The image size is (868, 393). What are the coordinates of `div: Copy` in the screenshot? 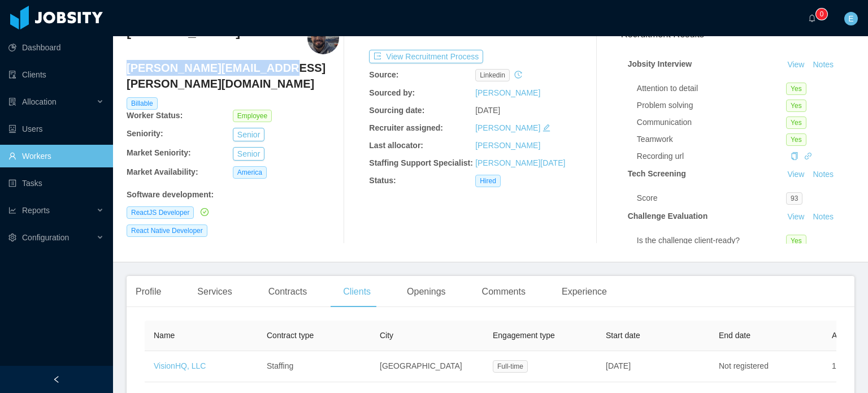 It's located at (795, 156).